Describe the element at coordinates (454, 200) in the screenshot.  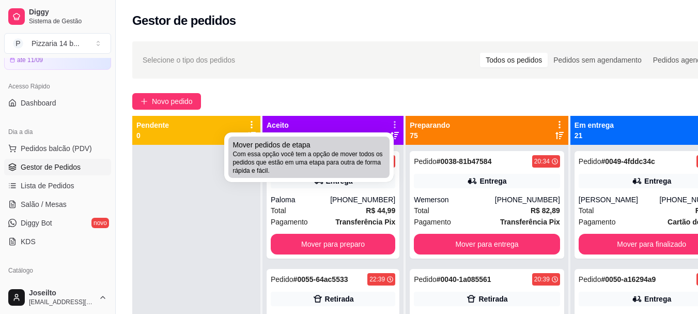
I see `div: Wemerson` at that location.